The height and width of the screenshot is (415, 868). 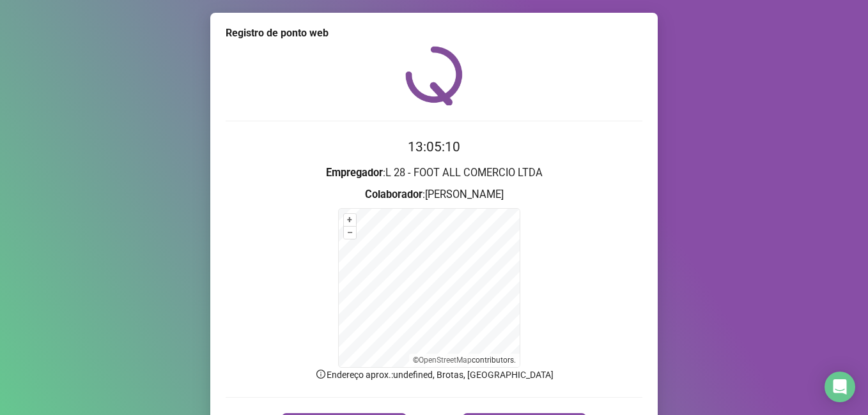 What do you see at coordinates (434, 75) in the screenshot?
I see `img: QRPoint` at bounding box center [434, 75].